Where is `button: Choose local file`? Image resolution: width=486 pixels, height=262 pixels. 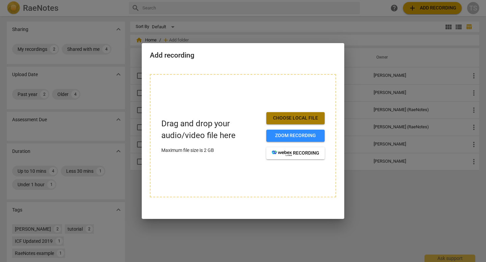 button: Choose local file is located at coordinates (295, 118).